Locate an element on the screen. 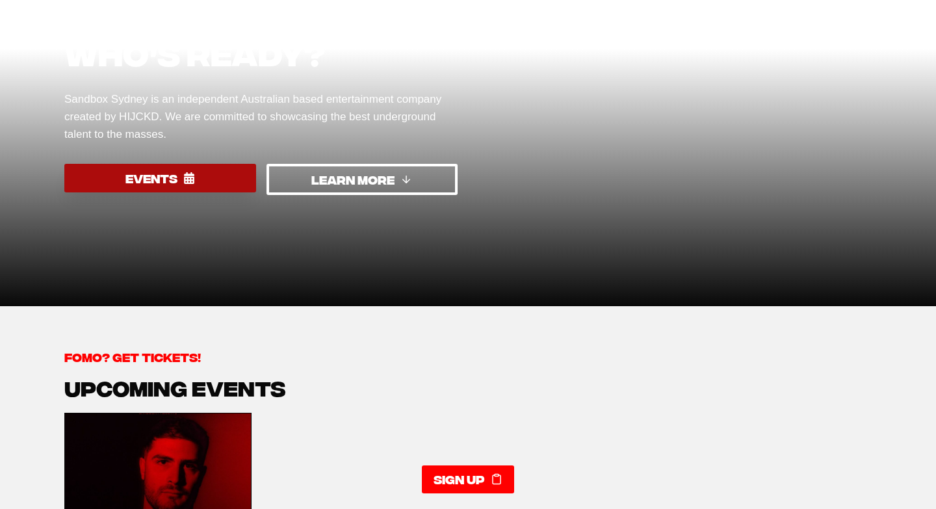  a: Sign up is located at coordinates (468, 479).